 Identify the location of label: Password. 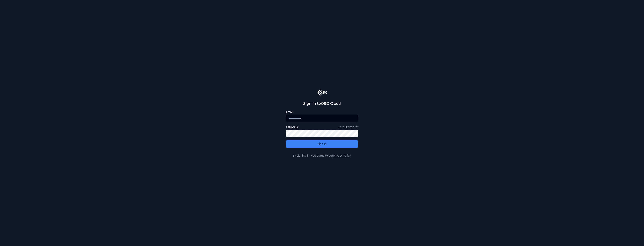
(292, 127).